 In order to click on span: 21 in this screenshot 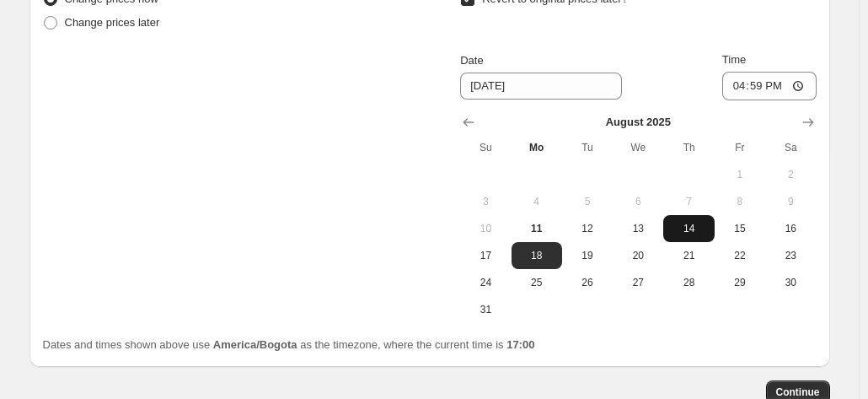, I will do `click(688, 256)`.